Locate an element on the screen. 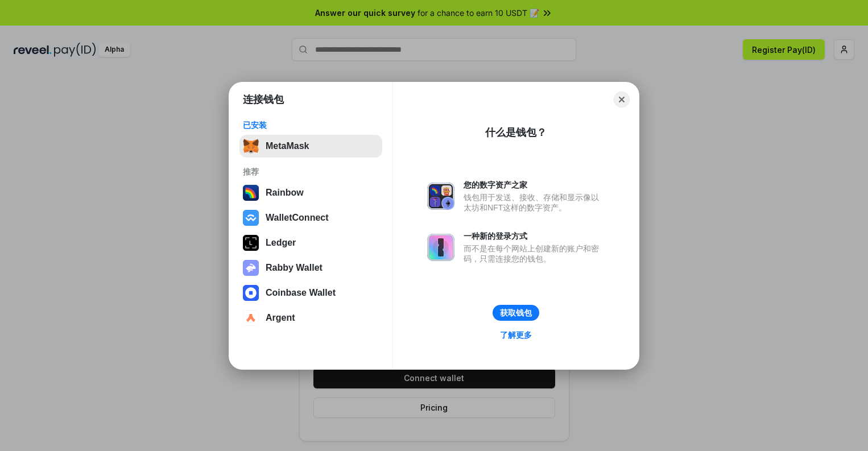 This screenshot has height=451, width=868. button: MetaMask is located at coordinates (311, 146).